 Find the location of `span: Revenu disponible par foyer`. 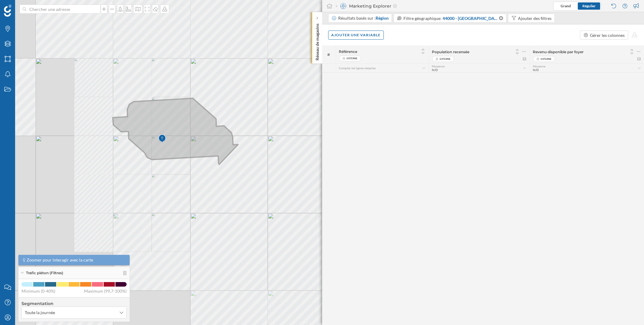

span: Revenu disponible par foyer is located at coordinates (558, 52).